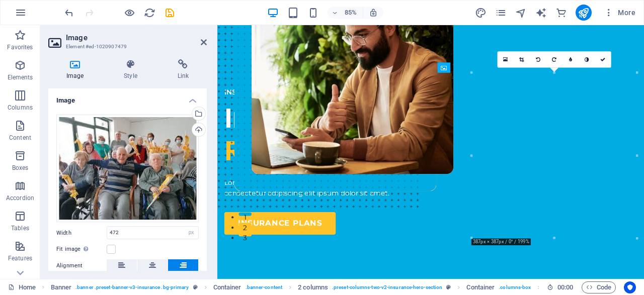 The image size is (644, 295). Describe the element at coordinates (603, 60) in the screenshot. I see `a: Confirm ( Ctrl ⏎ )` at that location.